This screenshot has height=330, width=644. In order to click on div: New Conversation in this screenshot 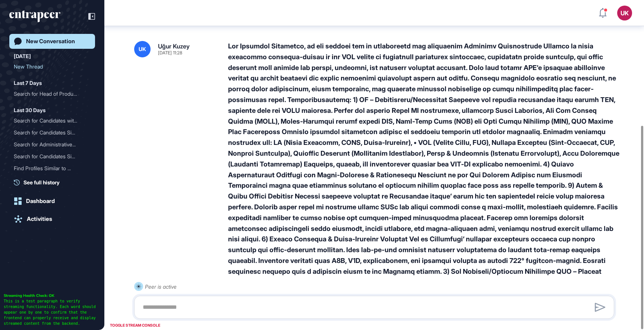, I will do `click(50, 41)`.